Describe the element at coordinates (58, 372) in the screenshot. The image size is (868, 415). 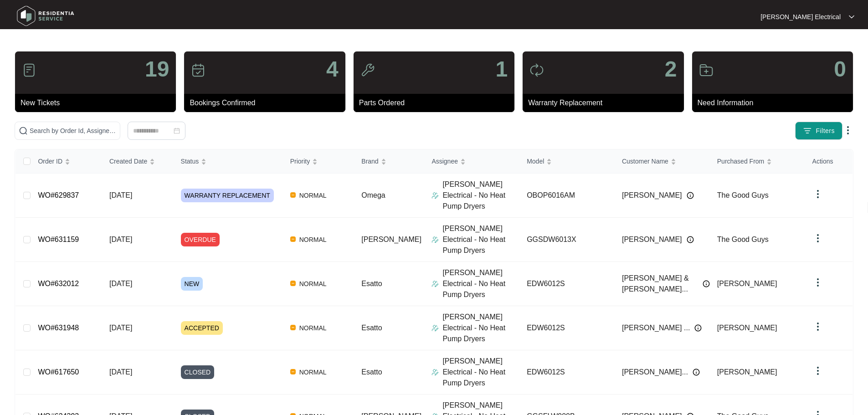
I see `a: WO#617650` at that location.